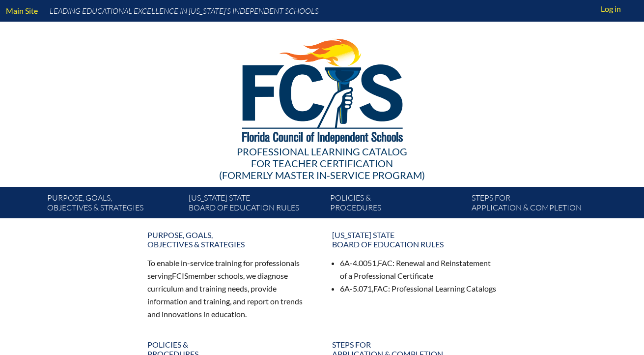  I want to click on a: Policies &Procedures, so click(397, 204).